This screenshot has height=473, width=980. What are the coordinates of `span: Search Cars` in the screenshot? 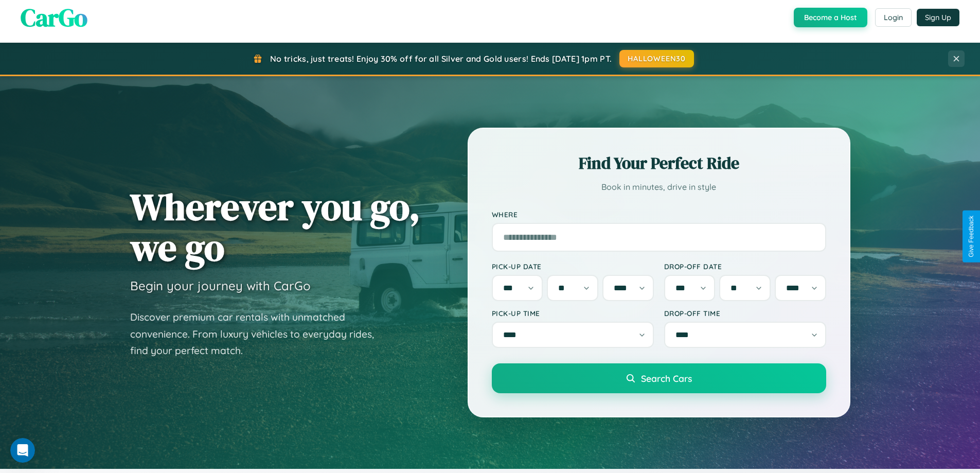 It's located at (667, 378).